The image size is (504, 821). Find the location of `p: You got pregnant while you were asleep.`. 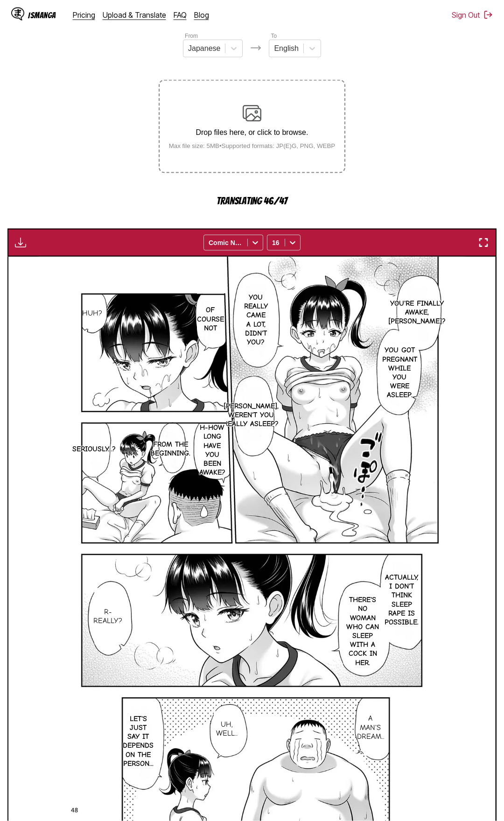

p: You got pregnant while you were asleep. is located at coordinates (399, 372).